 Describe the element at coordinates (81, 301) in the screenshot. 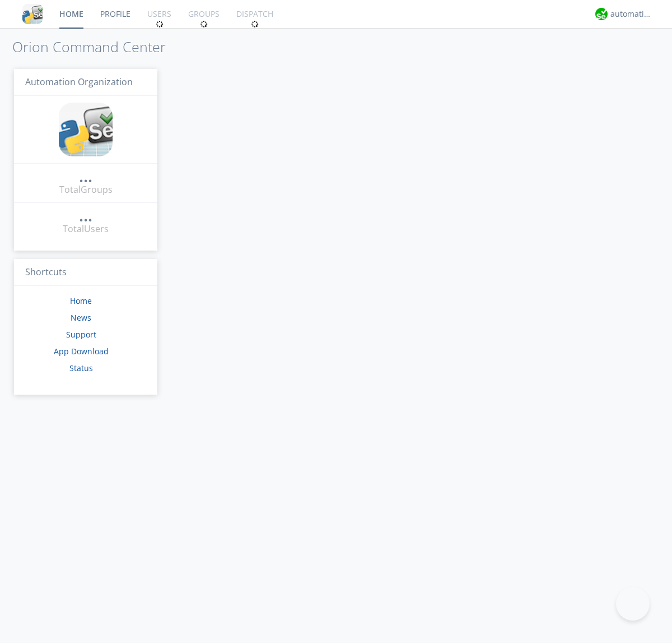

I see `a: Home` at that location.